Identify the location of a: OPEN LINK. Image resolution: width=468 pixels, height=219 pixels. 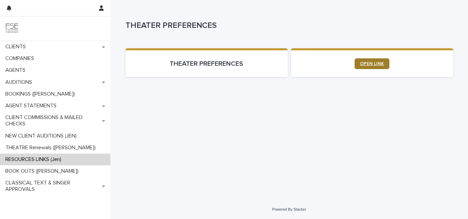
(372, 64).